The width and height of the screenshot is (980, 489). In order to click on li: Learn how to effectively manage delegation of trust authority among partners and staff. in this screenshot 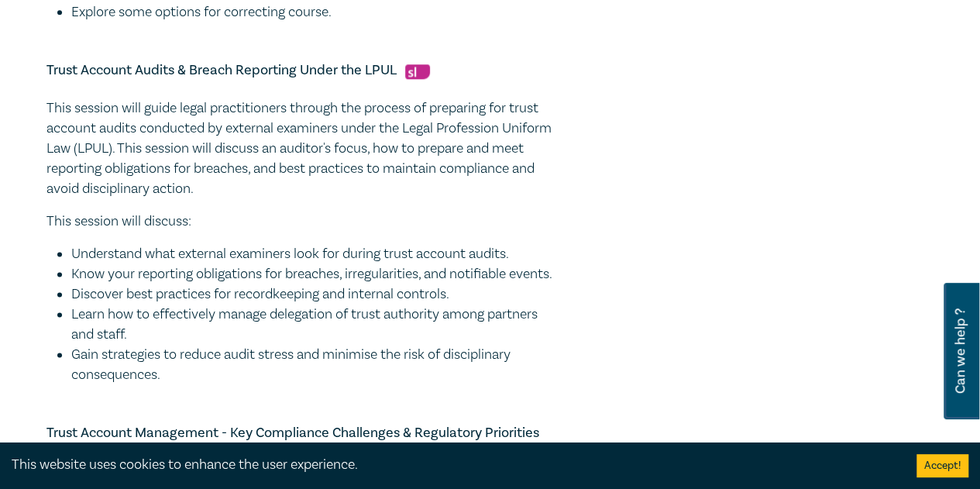, I will do `click(315, 325)`.